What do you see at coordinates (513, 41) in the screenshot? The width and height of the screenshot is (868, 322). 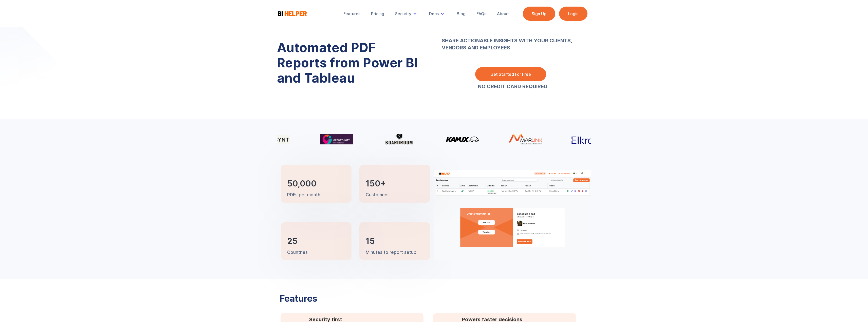 I see `strong: SHARE ACTIONABLE INSIGHTS WITH YOUR CLIENTS, VENDORS AND EMPLOYEES ‍` at bounding box center [513, 41].